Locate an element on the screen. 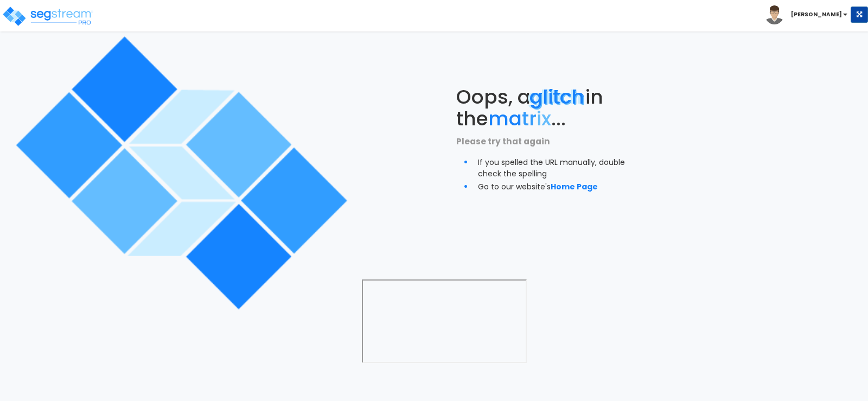  a: Home Page is located at coordinates (574, 187).